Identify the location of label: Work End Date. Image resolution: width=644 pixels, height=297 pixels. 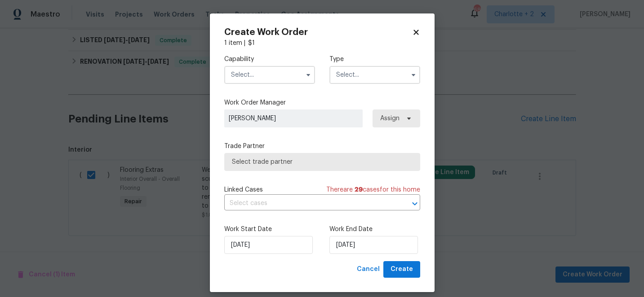
(375, 229).